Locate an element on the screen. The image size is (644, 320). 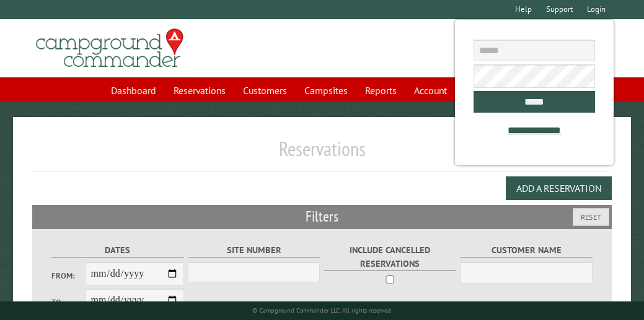
a: Dashboard is located at coordinates (133, 90).